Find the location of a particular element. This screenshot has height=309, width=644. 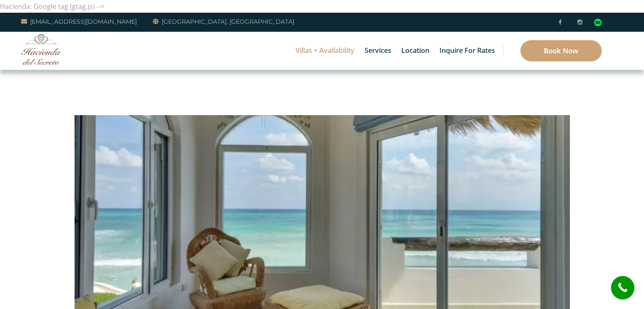

a: Services is located at coordinates (378, 51).